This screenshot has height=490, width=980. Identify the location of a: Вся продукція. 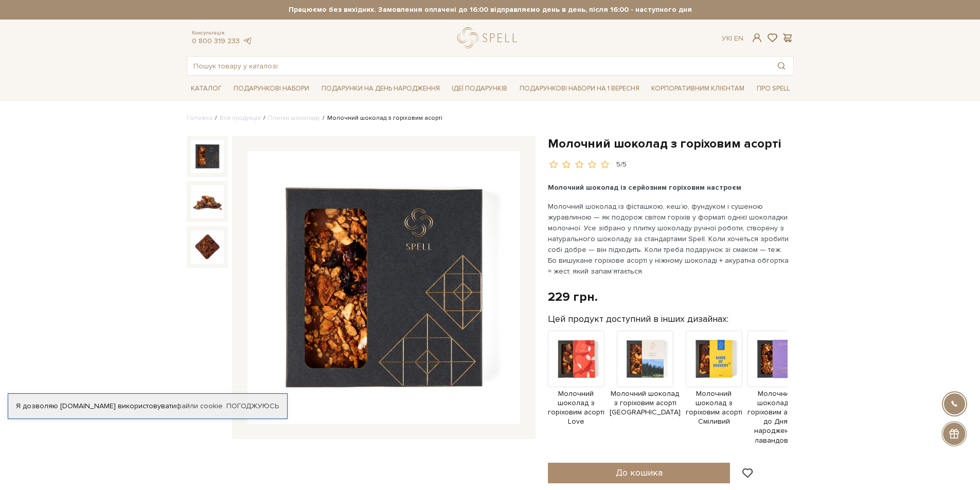
(240, 118).